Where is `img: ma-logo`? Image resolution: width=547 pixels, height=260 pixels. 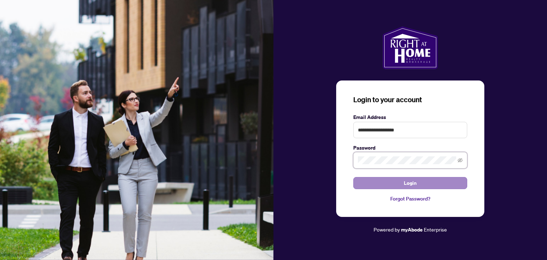 img: ma-logo is located at coordinates (410, 48).